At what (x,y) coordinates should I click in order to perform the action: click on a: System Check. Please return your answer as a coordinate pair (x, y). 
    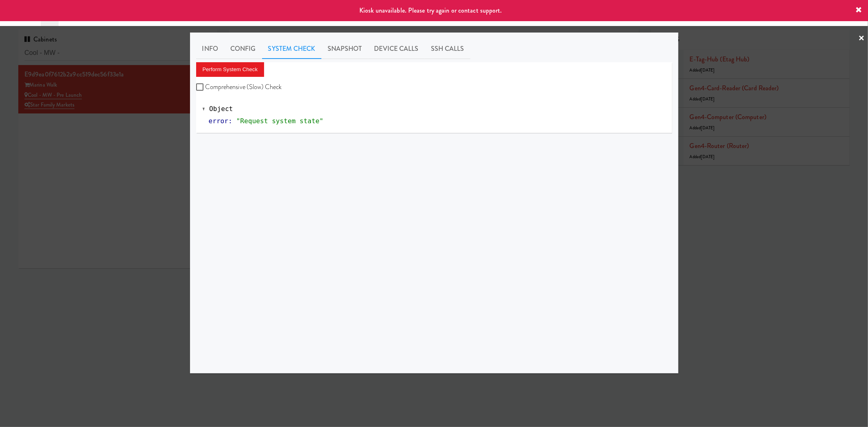
    Looking at the image, I should click on (292, 49).